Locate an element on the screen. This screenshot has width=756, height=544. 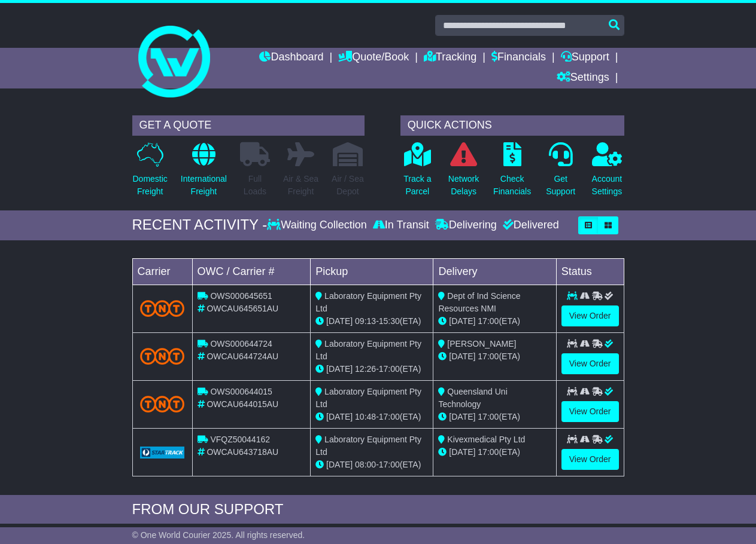
img: GetCarrierServiceLogo is located at coordinates (162, 453).